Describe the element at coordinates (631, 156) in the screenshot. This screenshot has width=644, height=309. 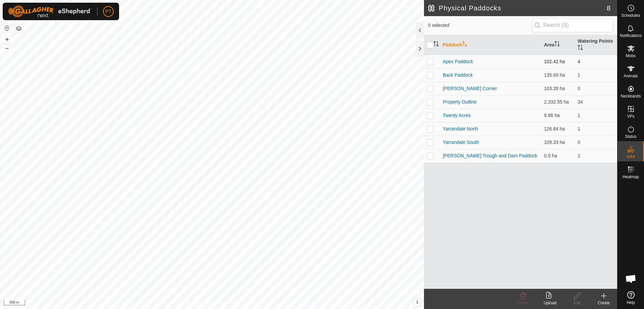
I see `span: Infra` at that location.